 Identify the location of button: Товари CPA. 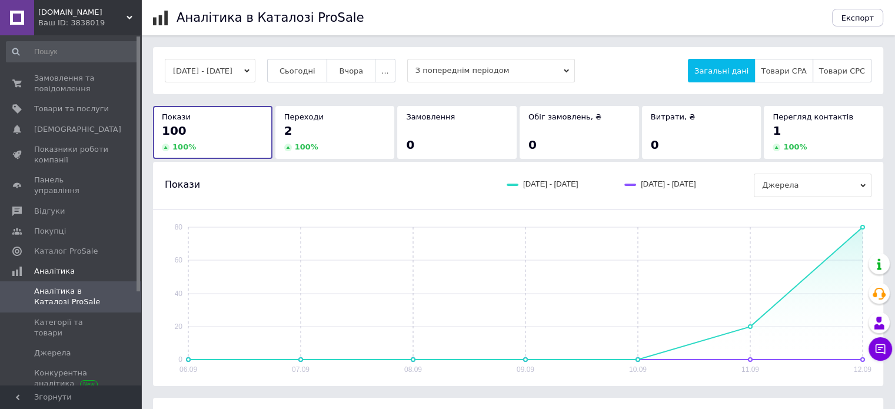
(783, 71).